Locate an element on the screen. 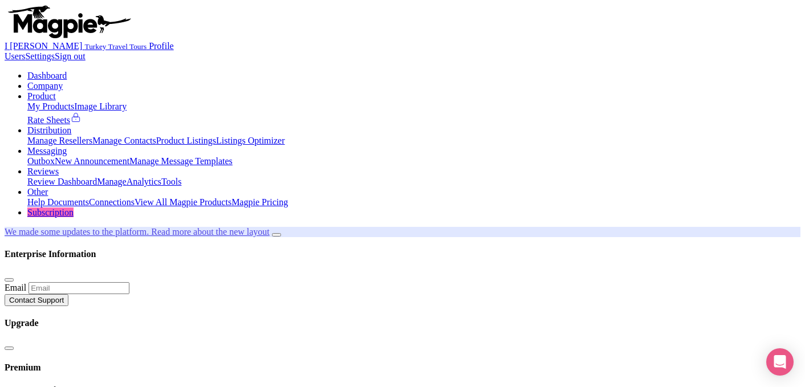  a: Profile is located at coordinates (161, 46).